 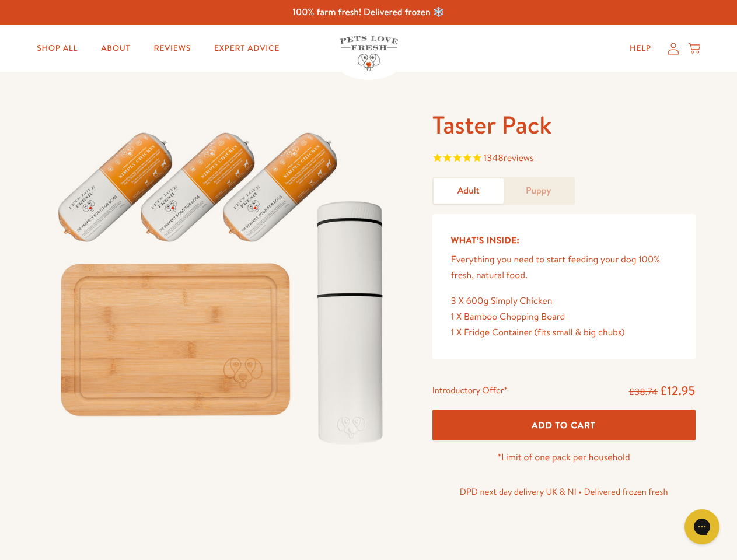 I want to click on button: Add To Cart, so click(x=564, y=424).